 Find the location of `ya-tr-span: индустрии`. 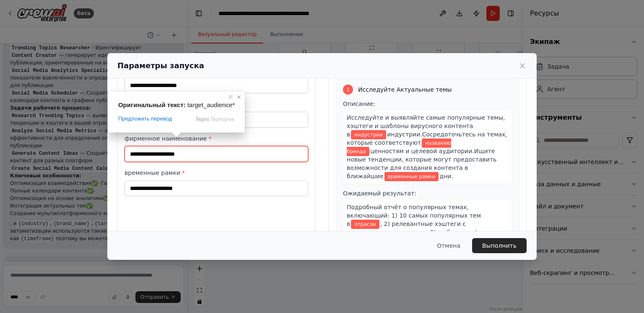

ya-tr-span: индустрии is located at coordinates (368, 134).